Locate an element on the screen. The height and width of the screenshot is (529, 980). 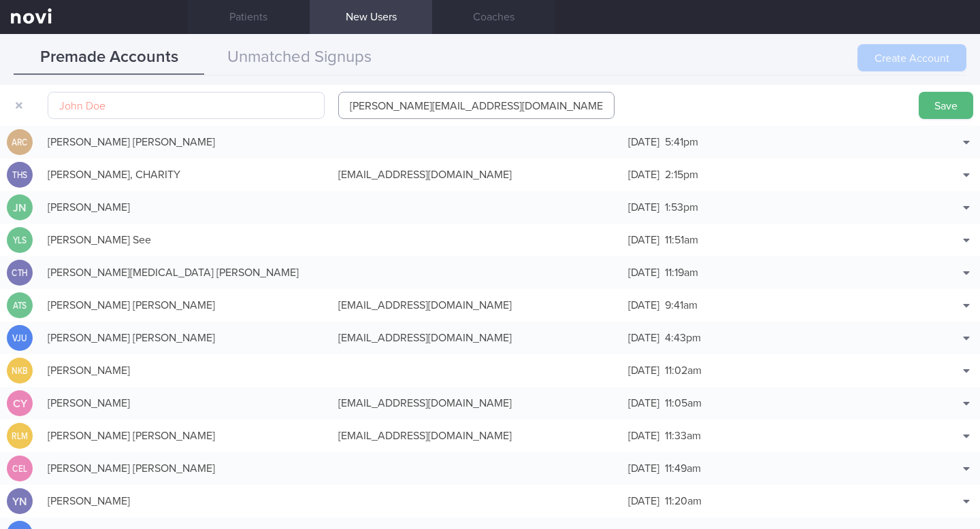
span: 11:19am is located at coordinates (681, 273).